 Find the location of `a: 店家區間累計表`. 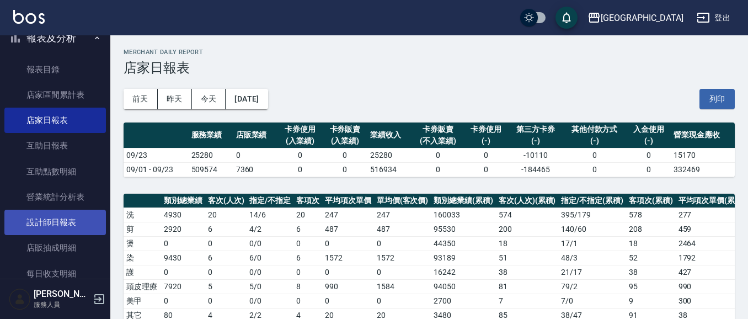

a: 店家區間累計表 is located at coordinates (55, 95).